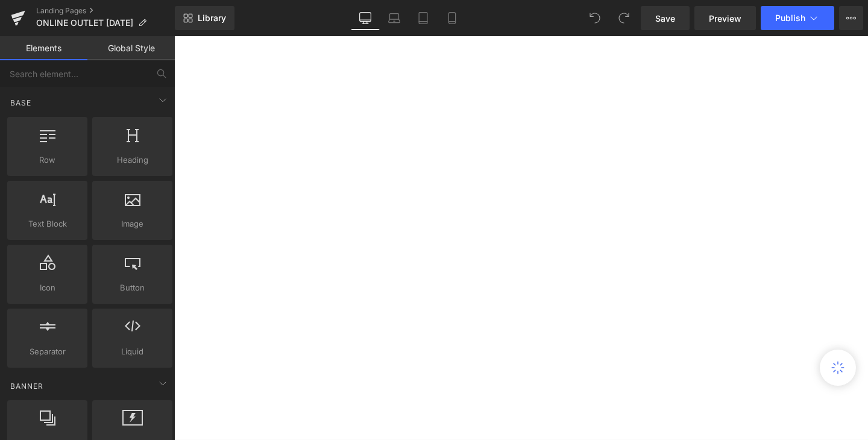 The width and height of the screenshot is (868, 440). I want to click on a: Tablet, so click(423, 18).